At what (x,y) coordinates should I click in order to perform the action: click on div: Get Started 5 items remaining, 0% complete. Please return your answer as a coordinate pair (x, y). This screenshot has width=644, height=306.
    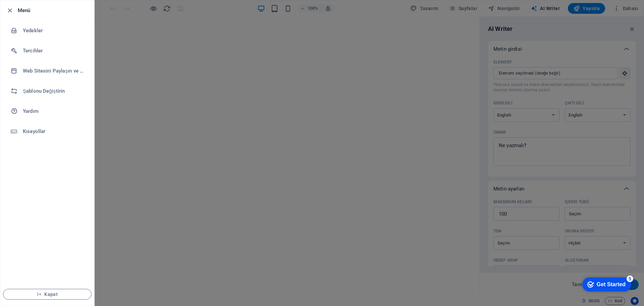
    Looking at the image, I should click on (30, 11).